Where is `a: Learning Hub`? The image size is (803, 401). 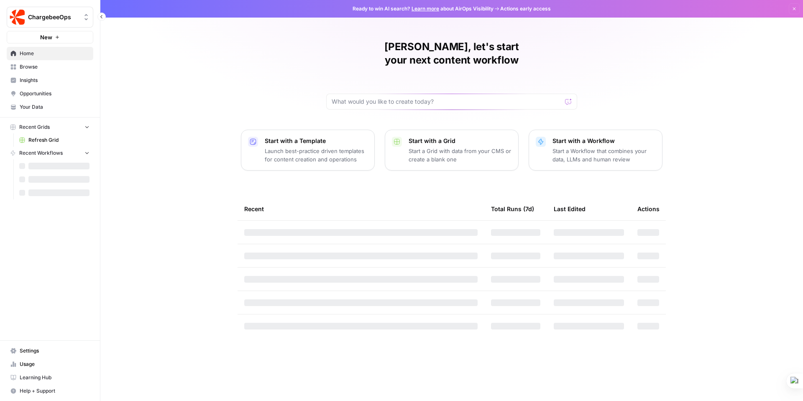 a: Learning Hub is located at coordinates (50, 377).